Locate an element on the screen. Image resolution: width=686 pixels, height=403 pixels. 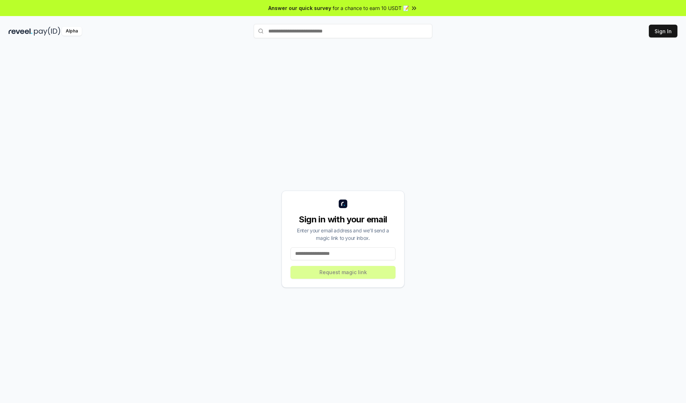
img: reveel_dark is located at coordinates (20, 31).